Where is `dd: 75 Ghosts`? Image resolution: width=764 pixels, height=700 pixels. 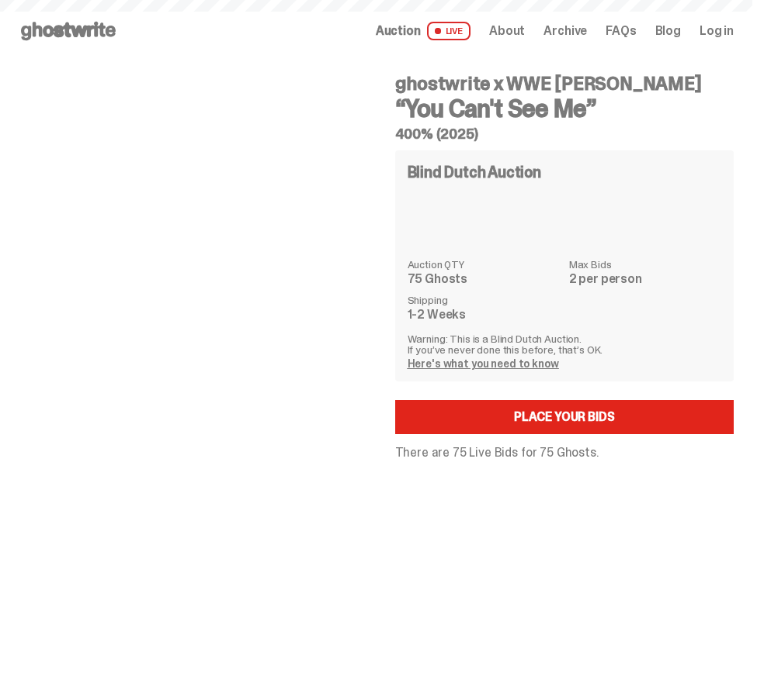 dd: 75 Ghosts is located at coordinates (484, 279).